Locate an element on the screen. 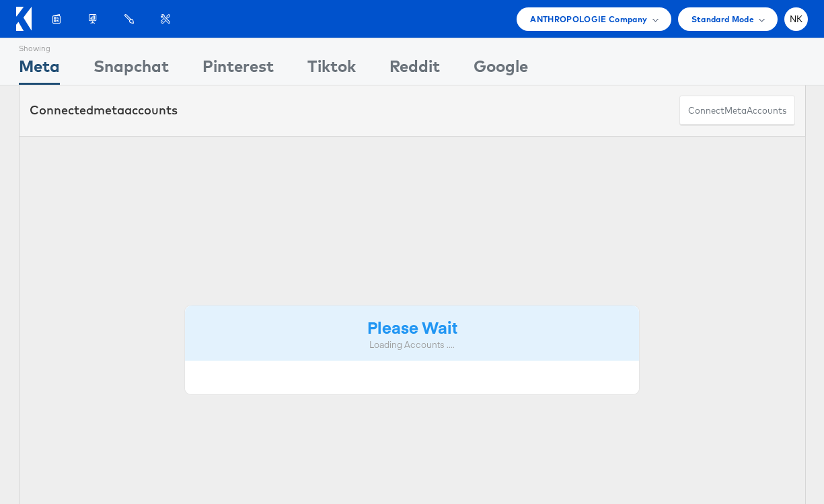  div: Google is located at coordinates (501, 69).